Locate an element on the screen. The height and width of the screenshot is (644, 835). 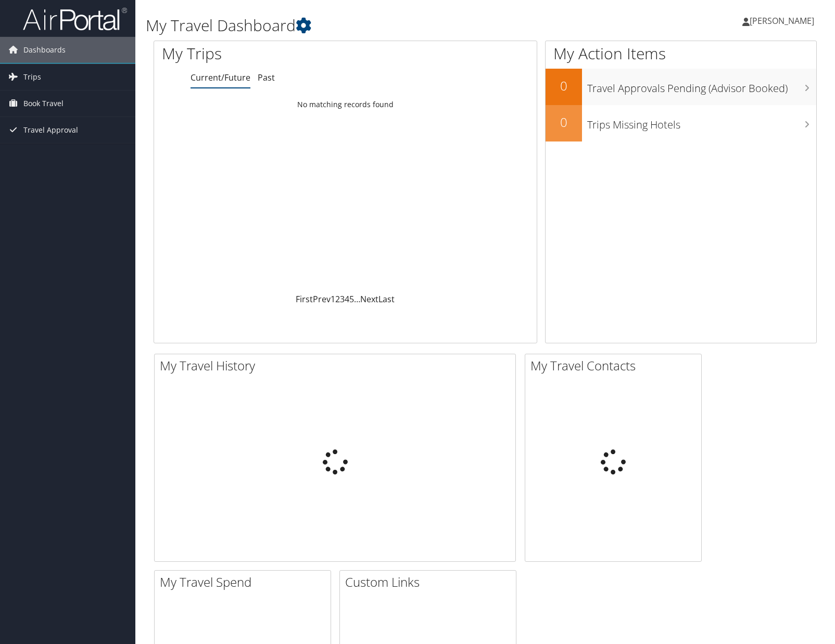
h2: My Travel Contacts is located at coordinates (616, 365).